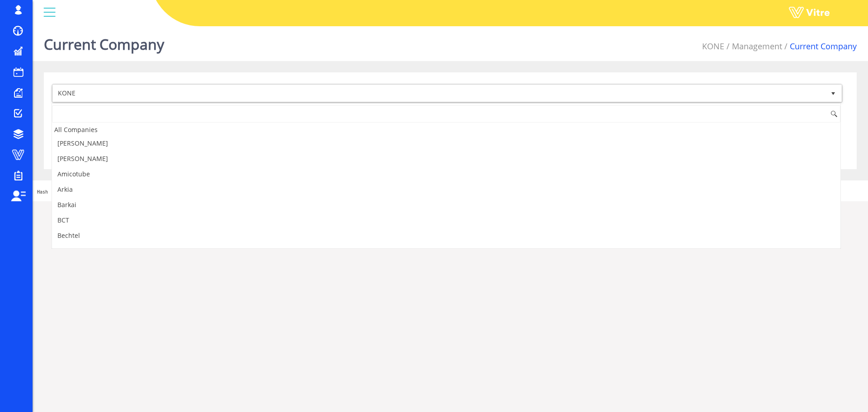 The width and height of the screenshot is (868, 412). What do you see at coordinates (446, 129) in the screenshot?
I see `div: All Companies` at bounding box center [446, 129].